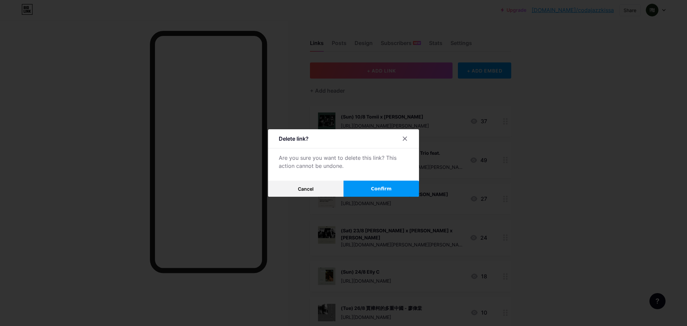  What do you see at coordinates (294, 139) in the screenshot?
I see `div: Delete link?` at bounding box center [294, 139].